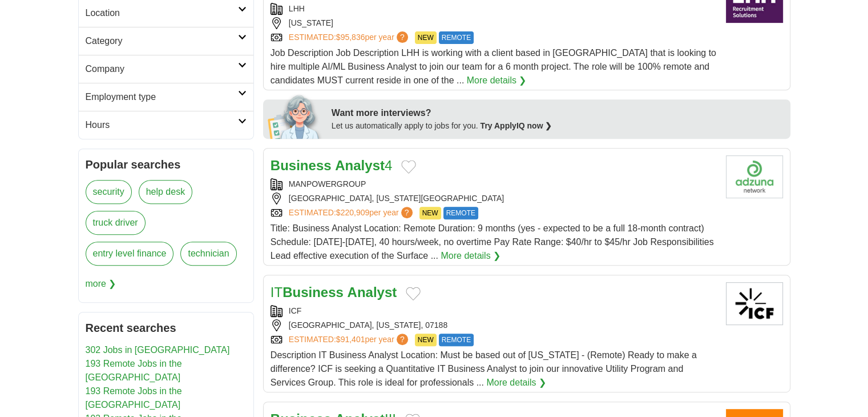 The image size is (868, 417). What do you see at coordinates (350, 37) in the screenshot?
I see `a: ESTIMATED:$95,836per year?` at bounding box center [350, 37].